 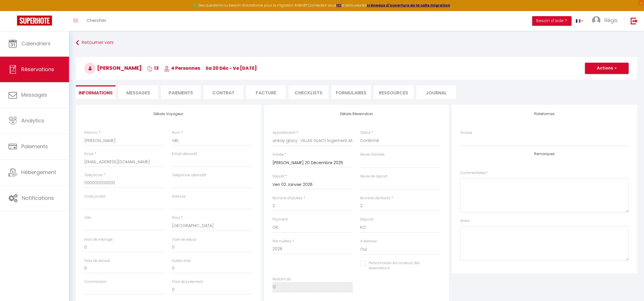 I want to click on li: Facture, so click(x=266, y=92).